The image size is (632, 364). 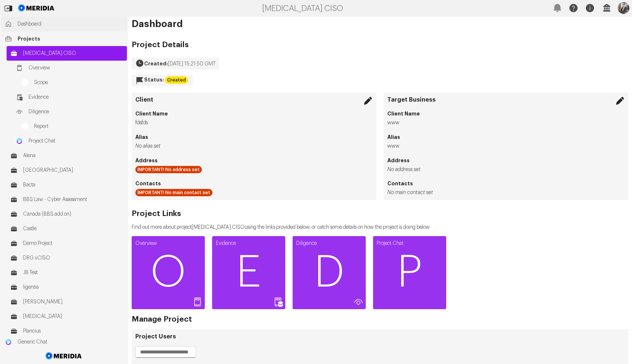 I want to click on img: Generic Chat, so click(x=9, y=342).